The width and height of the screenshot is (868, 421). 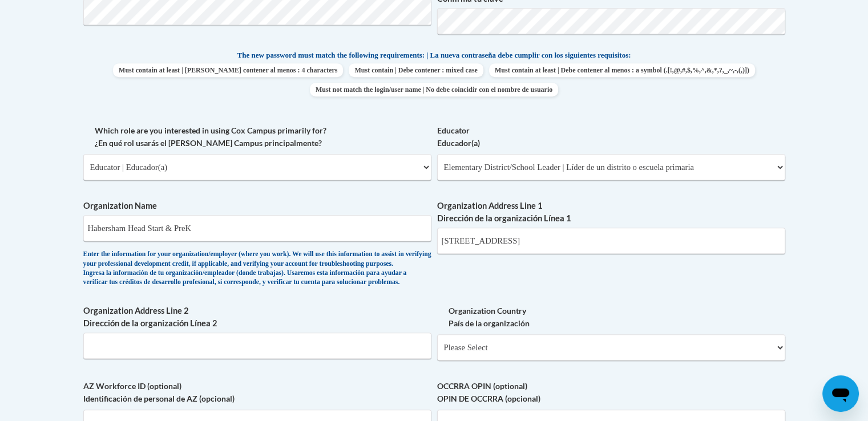 What do you see at coordinates (257, 137) in the screenshot?
I see `label: Which role are you interested in using Cox Campus primarily for? ¿En qué rol usarás el [PERSON_NA...` at bounding box center [257, 137].